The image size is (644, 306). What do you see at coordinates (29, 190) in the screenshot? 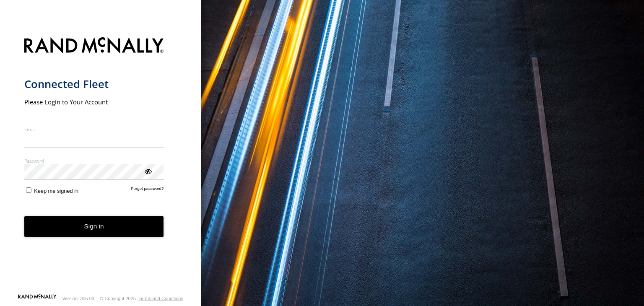
I see `input: Keep me signed in` at bounding box center [29, 190].